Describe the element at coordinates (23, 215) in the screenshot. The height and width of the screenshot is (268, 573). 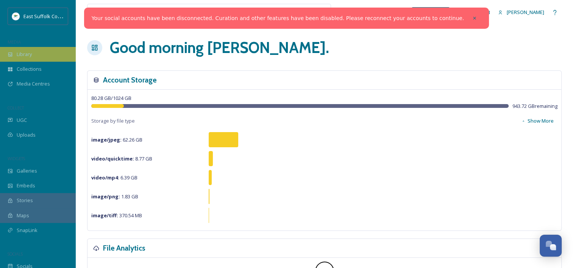
I see `span: Maps` at that location.